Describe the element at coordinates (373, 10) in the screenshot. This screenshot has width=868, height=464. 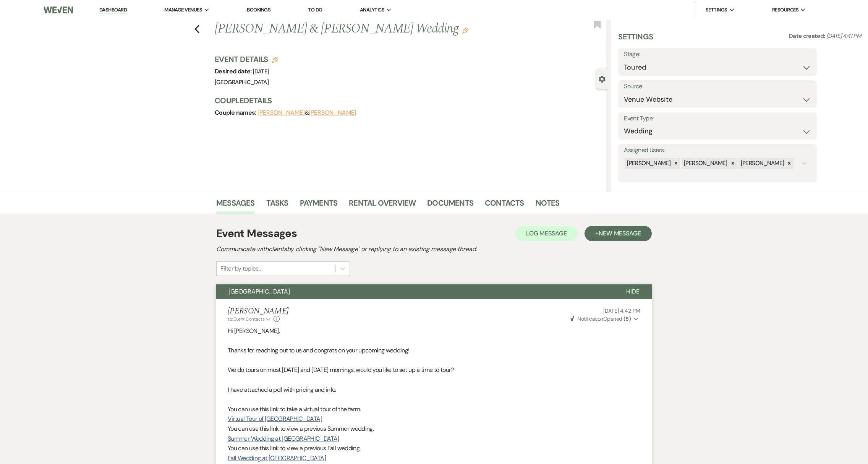
I see `span: Analytics` at that location.